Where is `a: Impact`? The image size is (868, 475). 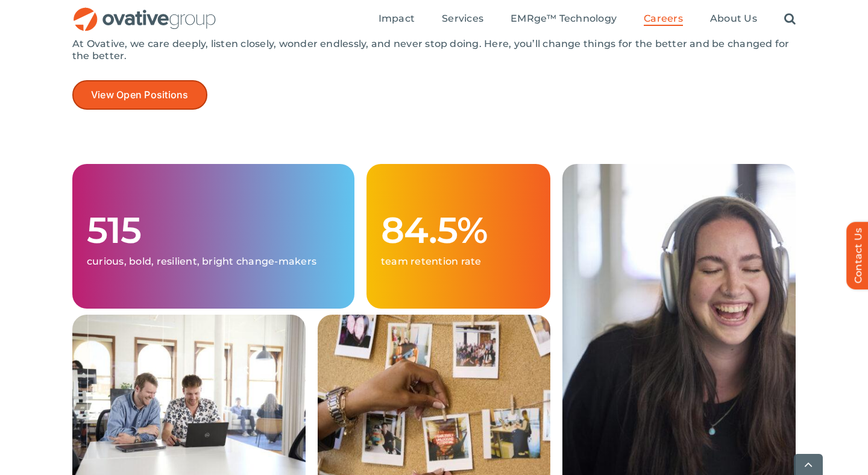 a: Impact is located at coordinates (397, 20).